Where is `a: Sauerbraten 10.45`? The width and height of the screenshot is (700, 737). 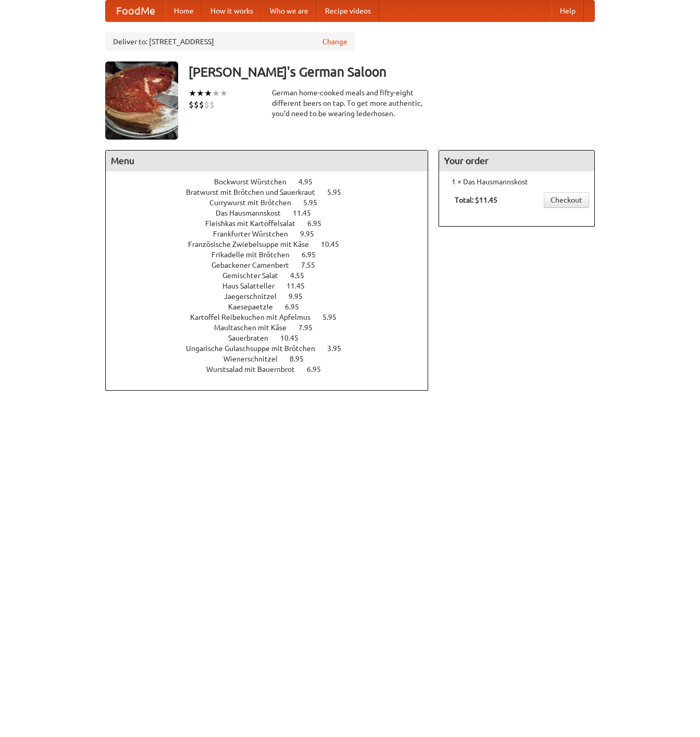
a: Sauerbraten 10.45 is located at coordinates (273, 338).